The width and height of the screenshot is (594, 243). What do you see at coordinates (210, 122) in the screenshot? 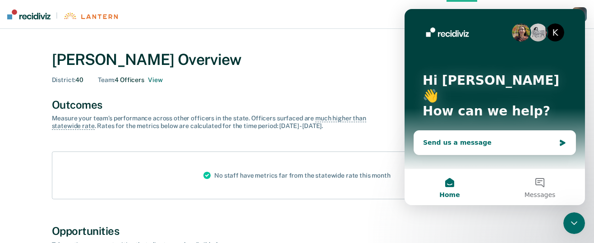
I see `div: Measure your team’s performance across other officer s in the state. Officer s surfaced are . Rat...` at bounding box center [210, 122].